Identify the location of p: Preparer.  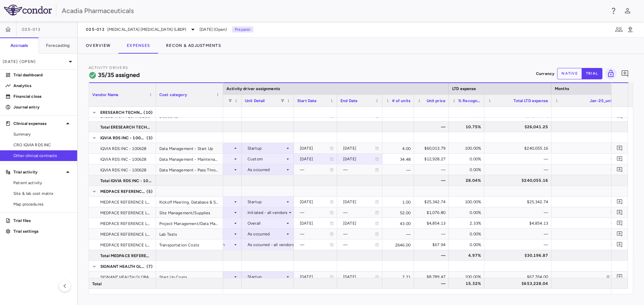
(243, 30).